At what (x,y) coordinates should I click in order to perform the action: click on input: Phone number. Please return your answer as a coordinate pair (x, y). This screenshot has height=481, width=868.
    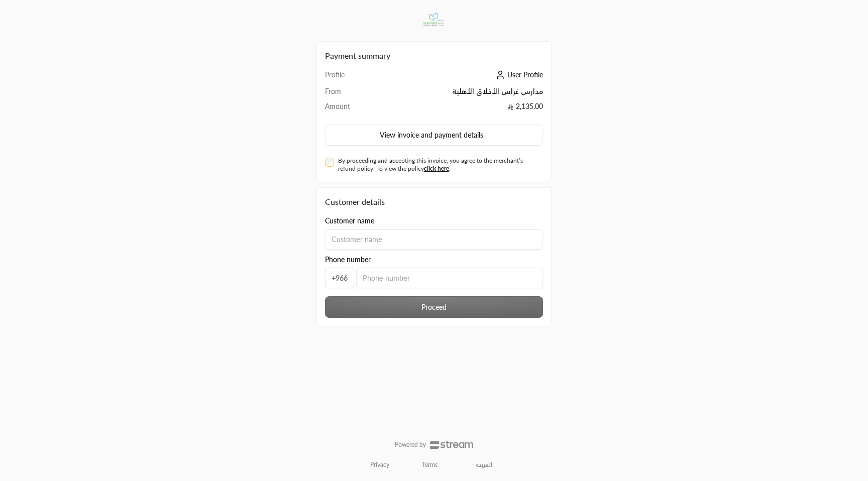
    Looking at the image, I should click on (450, 278).